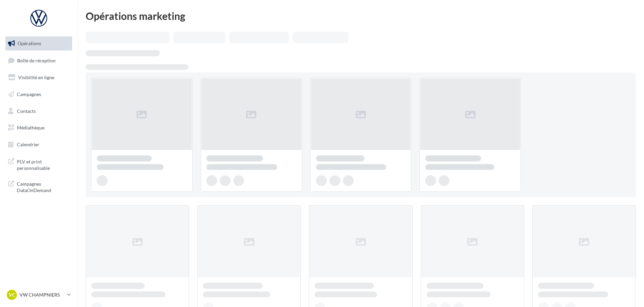 The width and height of the screenshot is (644, 307). I want to click on a: Boîte de réception, so click(39, 61).